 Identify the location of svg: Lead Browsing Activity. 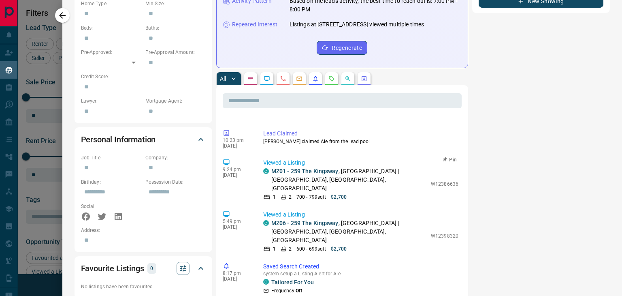
(267, 79).